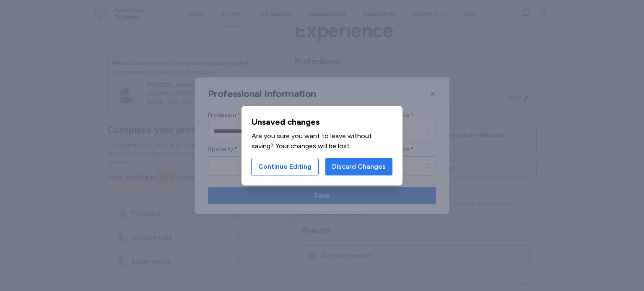 This screenshot has height=291, width=644. I want to click on span: Continue Editing, so click(285, 167).